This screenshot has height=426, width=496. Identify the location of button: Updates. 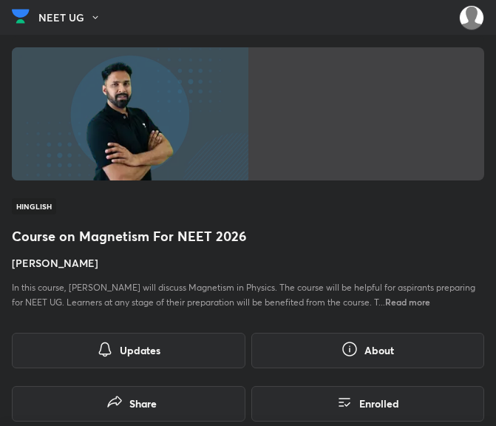
(129, 350).